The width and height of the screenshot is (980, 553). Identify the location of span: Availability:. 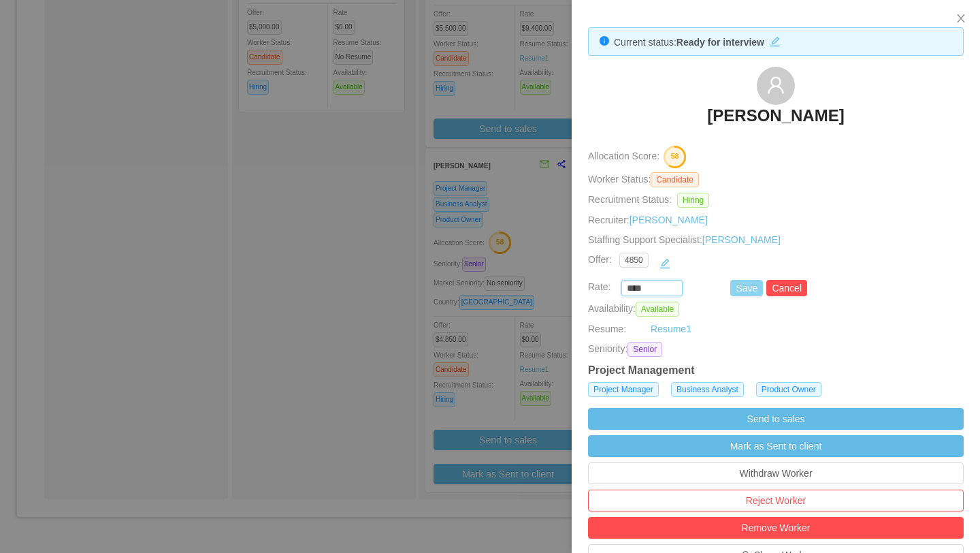
(637, 308).